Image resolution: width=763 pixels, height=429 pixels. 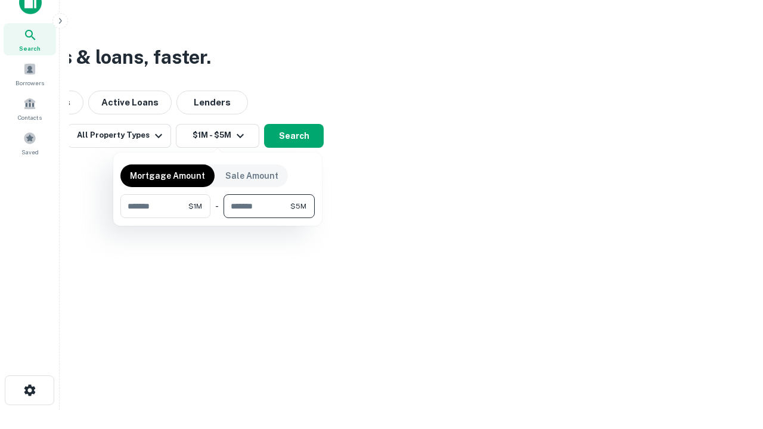 I want to click on span: $5M, so click(x=298, y=206).